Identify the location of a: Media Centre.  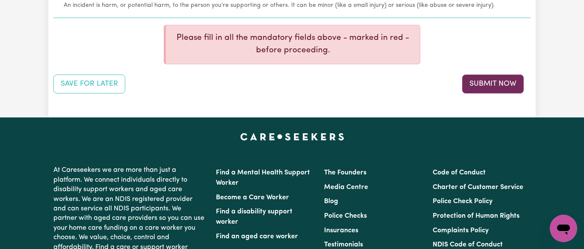
(346, 187).